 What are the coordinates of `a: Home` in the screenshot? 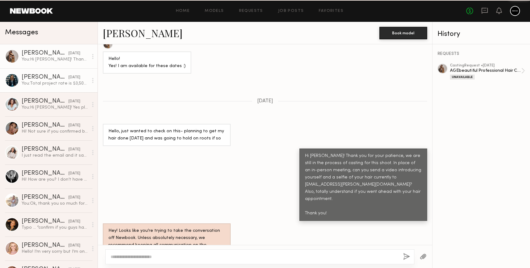 It's located at (183, 11).